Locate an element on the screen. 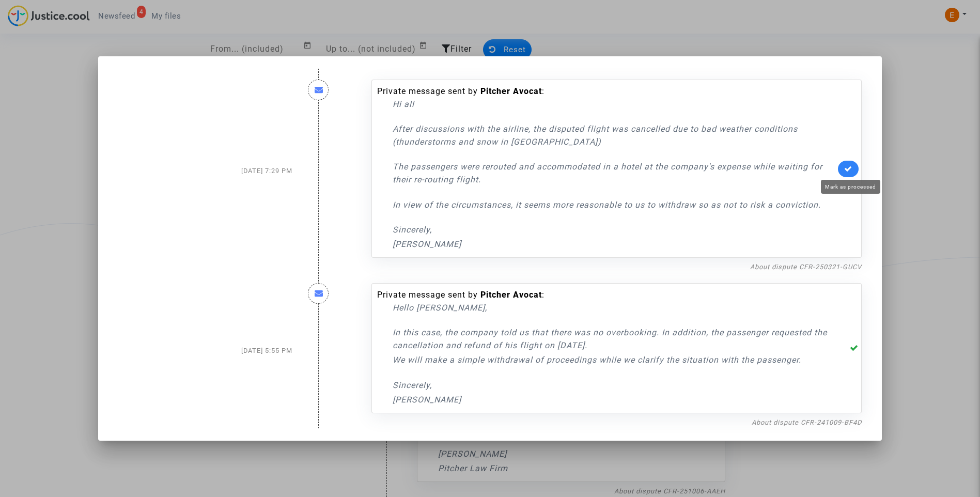  p: Hi all is located at coordinates (614, 104).